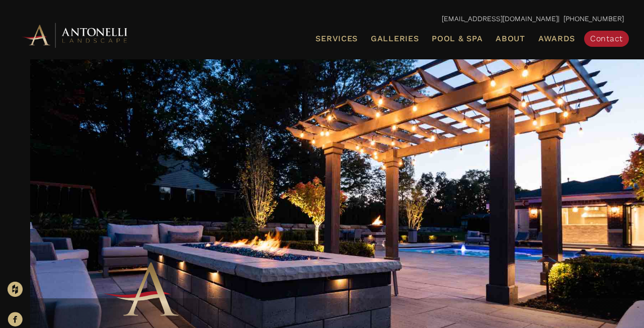 Image resolution: width=644 pixels, height=328 pixels. Describe the element at coordinates (336, 38) in the screenshot. I see `span: Services` at that location.